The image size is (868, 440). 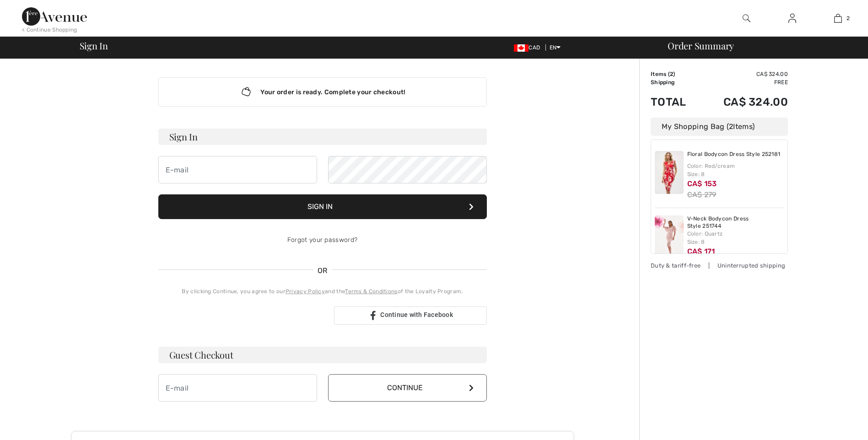 What do you see at coordinates (838, 19) in the screenshot?
I see `a: 2` at bounding box center [838, 19].